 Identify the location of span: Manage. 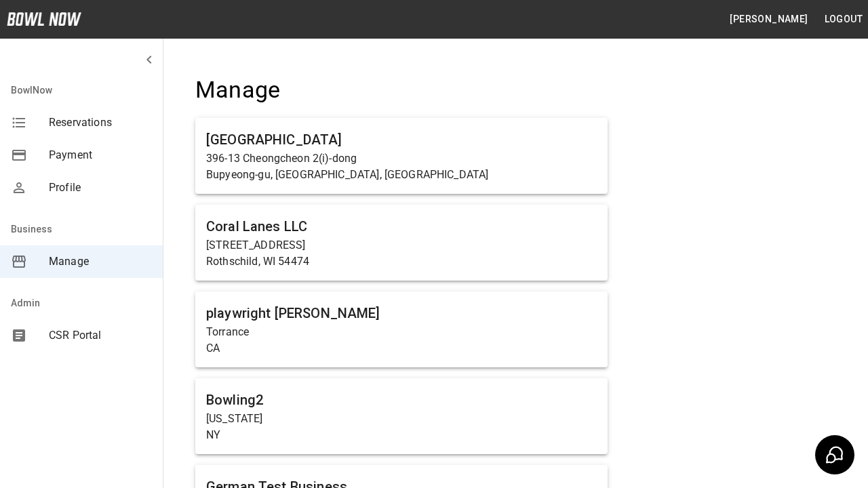
(101, 262).